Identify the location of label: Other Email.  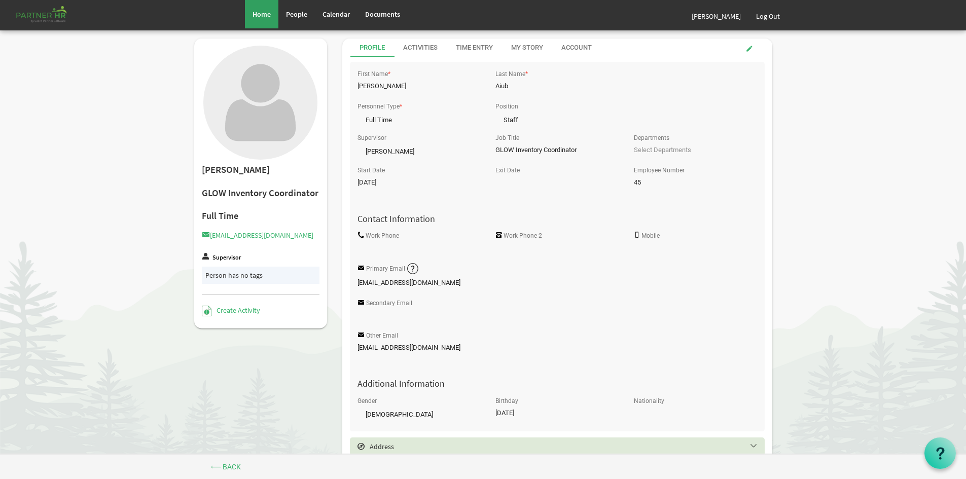
(382, 336).